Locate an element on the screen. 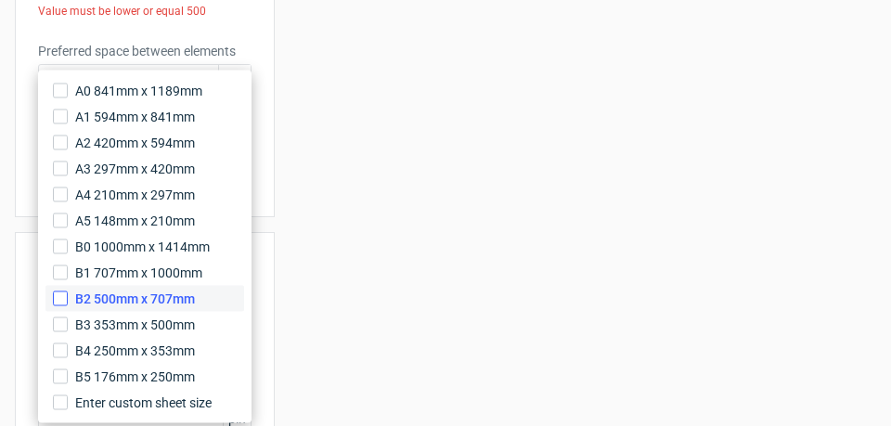  span: B2 500mm x 707mm is located at coordinates (135, 299).